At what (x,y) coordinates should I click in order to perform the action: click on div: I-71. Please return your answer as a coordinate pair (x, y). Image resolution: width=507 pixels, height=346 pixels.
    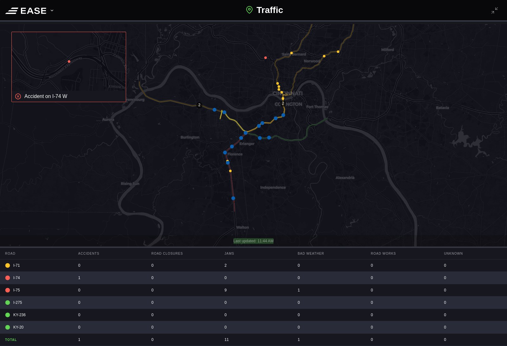
    Looking at the image, I should click on (34, 265).